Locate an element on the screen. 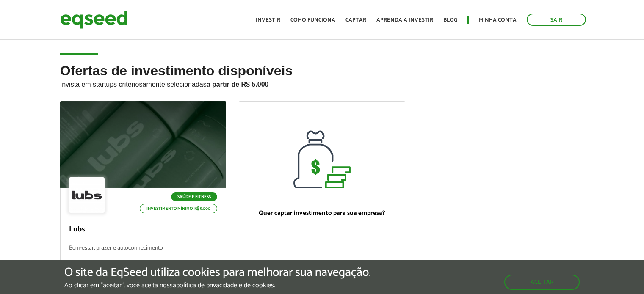 The height and width of the screenshot is (294, 644). p: Investimento mínimo: R$ 5.000 is located at coordinates (178, 208).